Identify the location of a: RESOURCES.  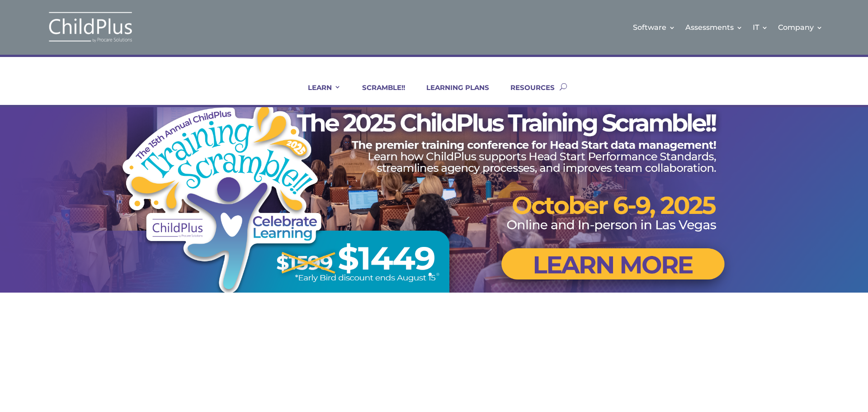
(527, 94).